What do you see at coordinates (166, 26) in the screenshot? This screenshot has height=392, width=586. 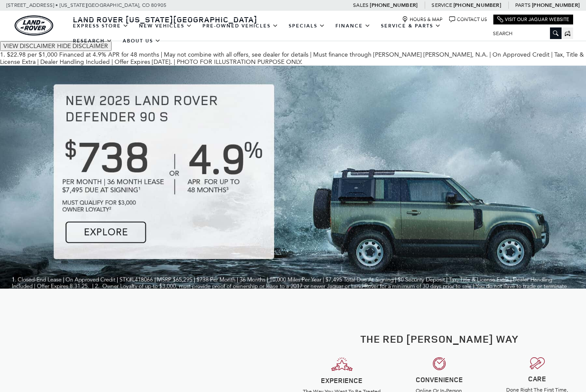 I see `a: New Vehicles` at bounding box center [166, 26].